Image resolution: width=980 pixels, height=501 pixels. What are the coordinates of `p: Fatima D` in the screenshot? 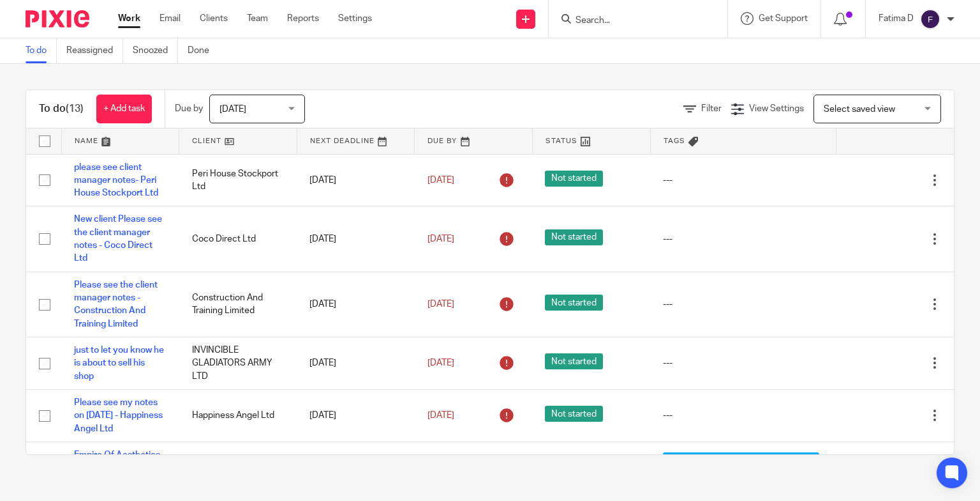 It's located at (895, 19).